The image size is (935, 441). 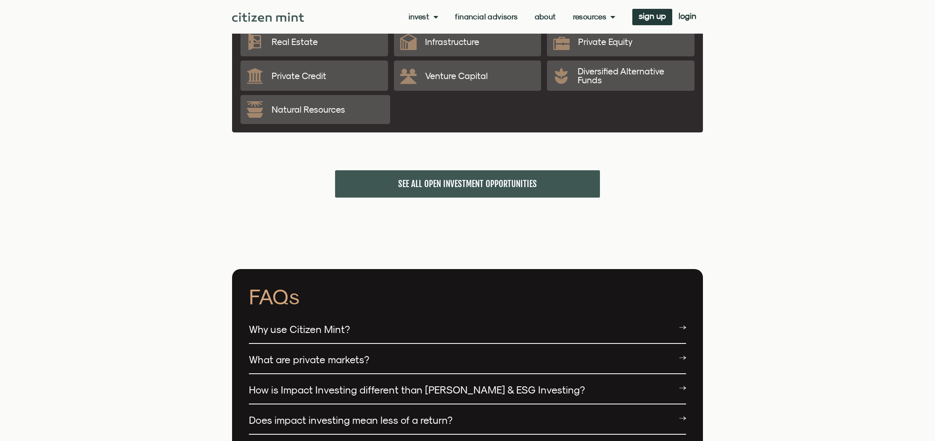 I want to click on a: About, so click(x=545, y=17).